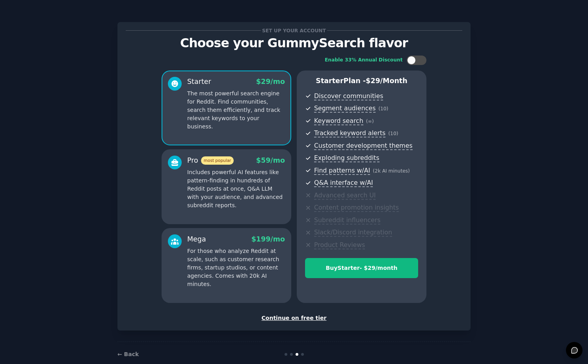 The image size is (588, 364). What do you see at coordinates (339, 121) in the screenshot?
I see `span: Keyword search` at bounding box center [339, 121].